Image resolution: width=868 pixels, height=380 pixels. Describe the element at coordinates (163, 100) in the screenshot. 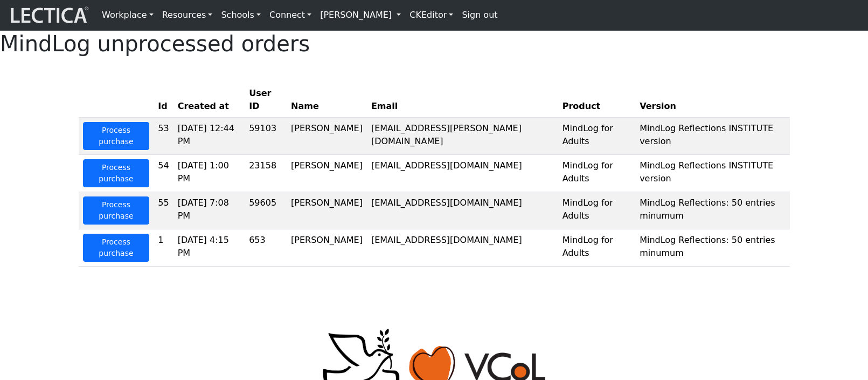

I see `th: Id` at that location.